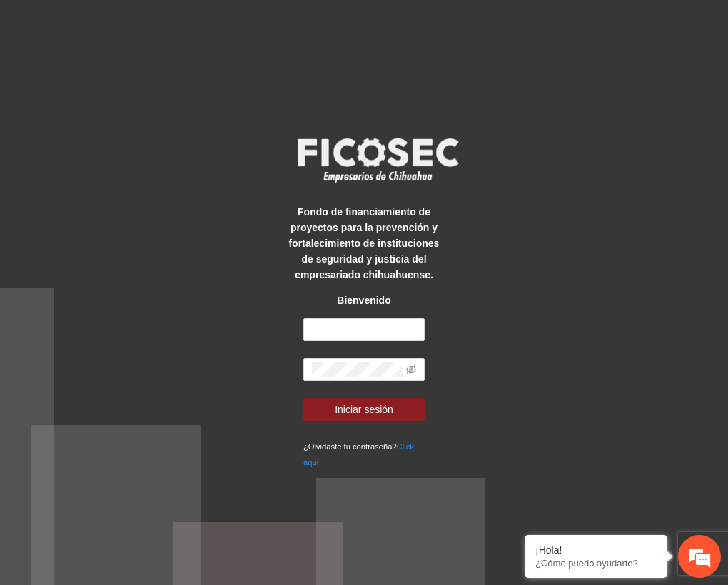  I want to click on div: ¡Hola!, so click(596, 550).